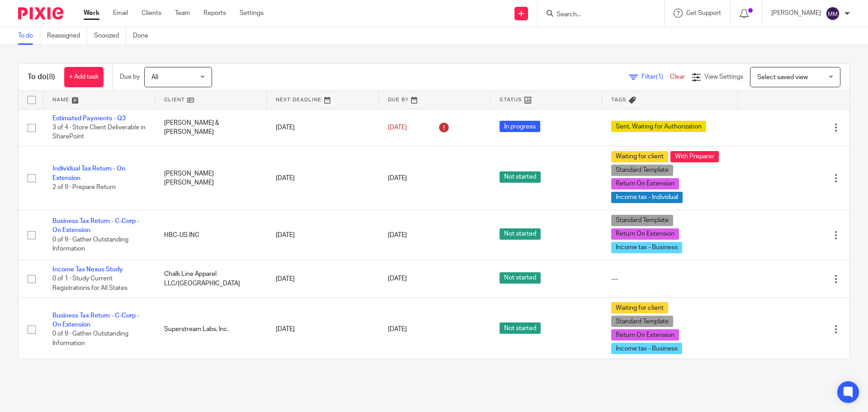  I want to click on span: Get Support, so click(703, 13).